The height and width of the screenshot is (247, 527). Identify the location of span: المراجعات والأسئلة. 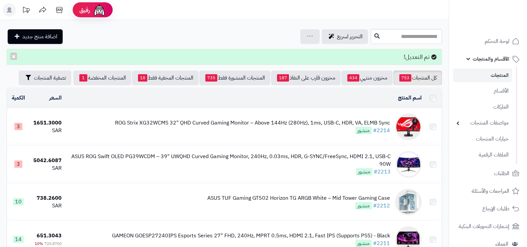
(490, 191).